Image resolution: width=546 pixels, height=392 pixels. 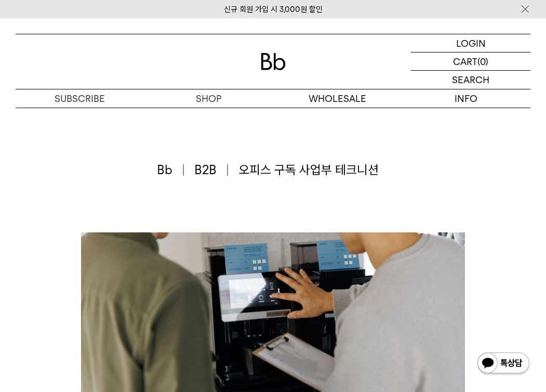 What do you see at coordinates (273, 61) in the screenshot?
I see `img: 로고` at bounding box center [273, 61].